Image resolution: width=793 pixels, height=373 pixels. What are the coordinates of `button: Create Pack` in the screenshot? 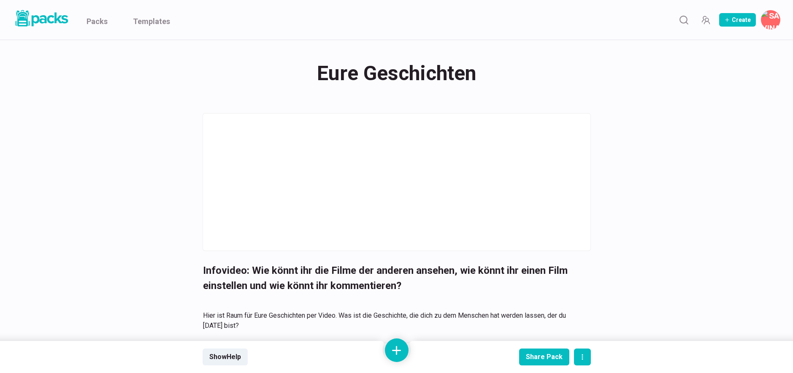 It's located at (737, 20).